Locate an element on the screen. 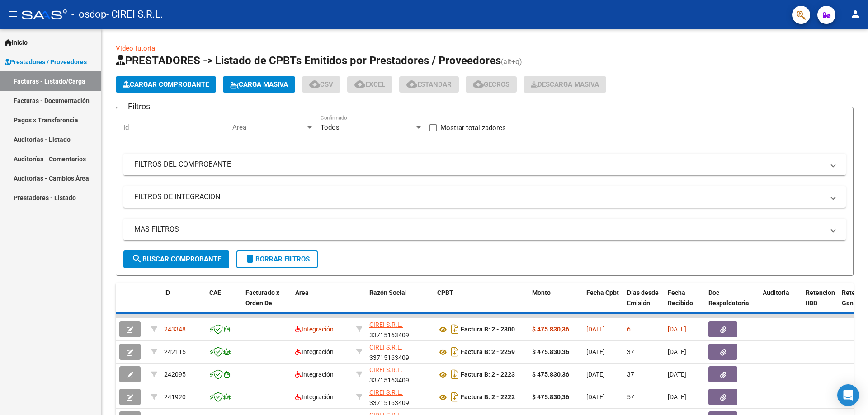  span: Prestadores / Proveedores is located at coordinates (46, 62).